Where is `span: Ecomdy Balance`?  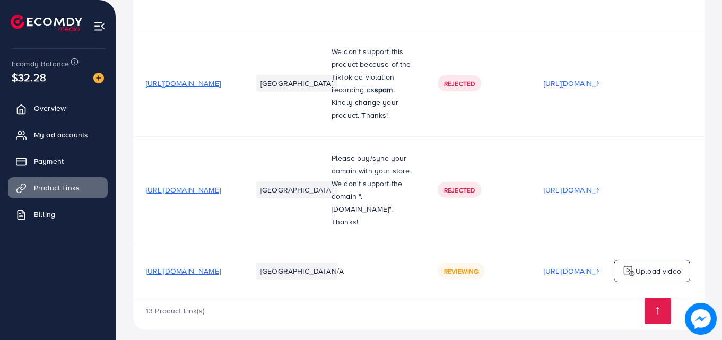 span: Ecomdy Balance is located at coordinates (40, 64).